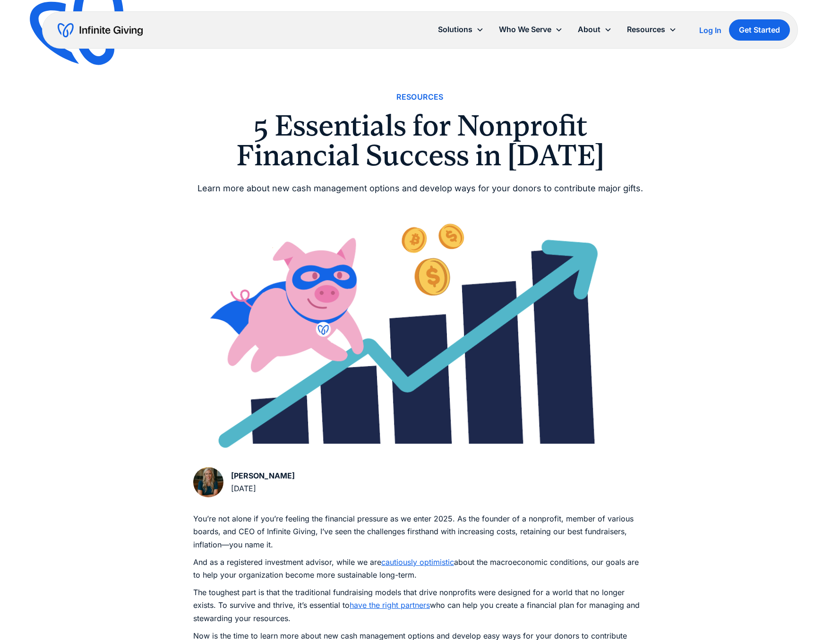 The height and width of the screenshot is (640, 840). Describe the element at coordinates (759, 30) in the screenshot. I see `a: Get Started` at that location.